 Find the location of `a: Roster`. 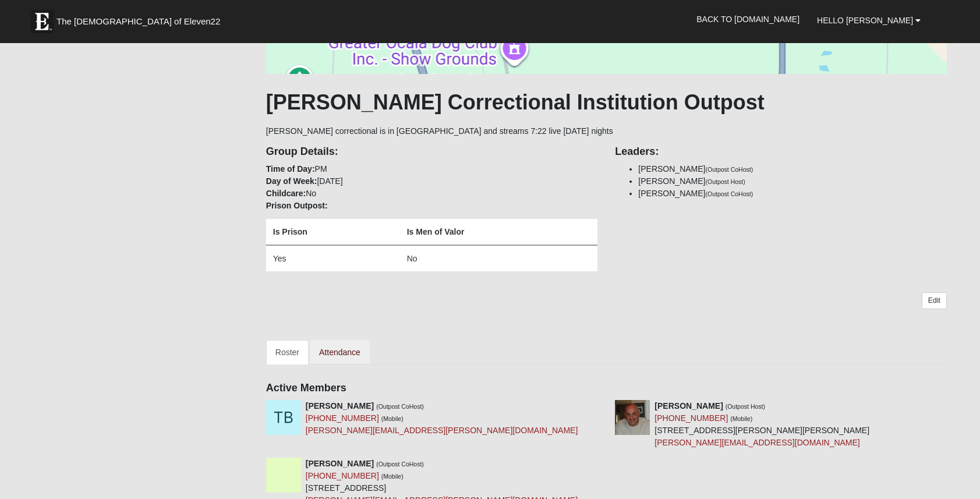

a: Roster is located at coordinates (287, 352).